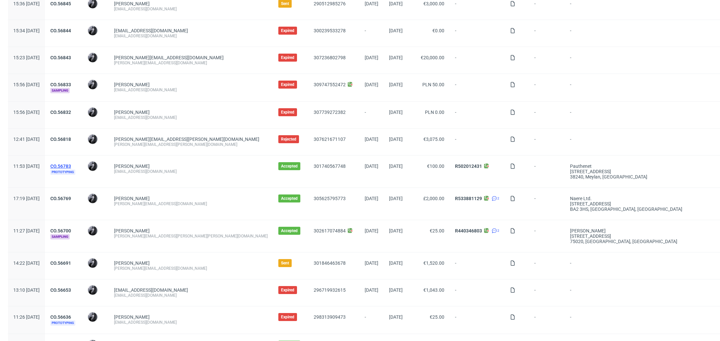 The image size is (720, 341). What do you see at coordinates (329, 166) in the screenshot?
I see `a: 301740567748` at bounding box center [329, 166].